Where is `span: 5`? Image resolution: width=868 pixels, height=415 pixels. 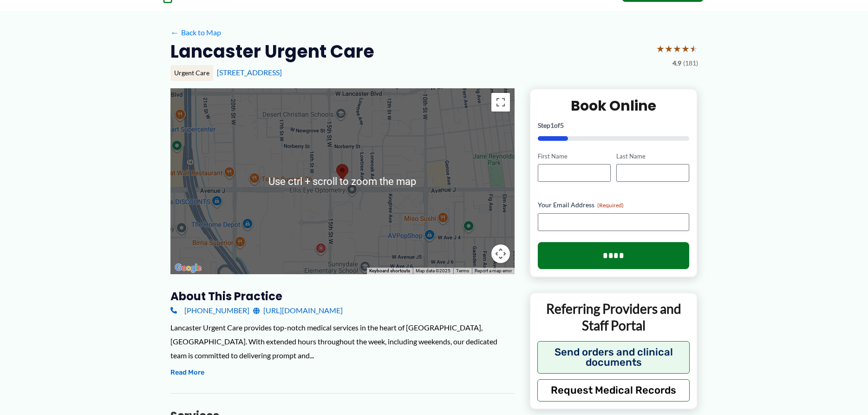
span: 5 is located at coordinates (562, 125).